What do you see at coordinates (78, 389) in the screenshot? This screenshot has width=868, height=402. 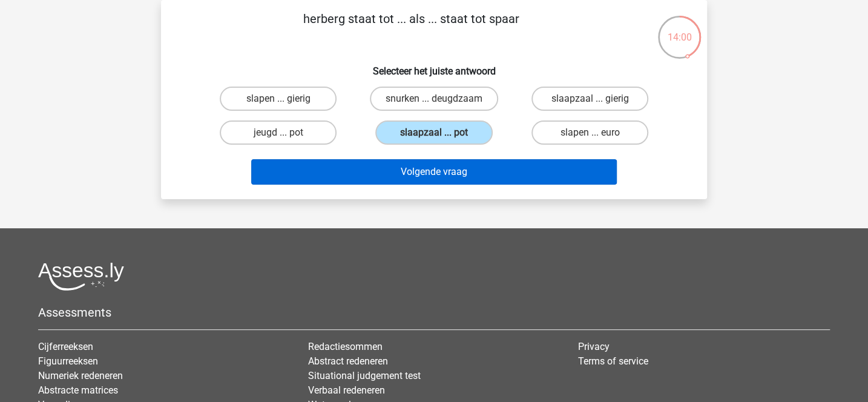 I see `a: Abstracte matrices` at bounding box center [78, 389].